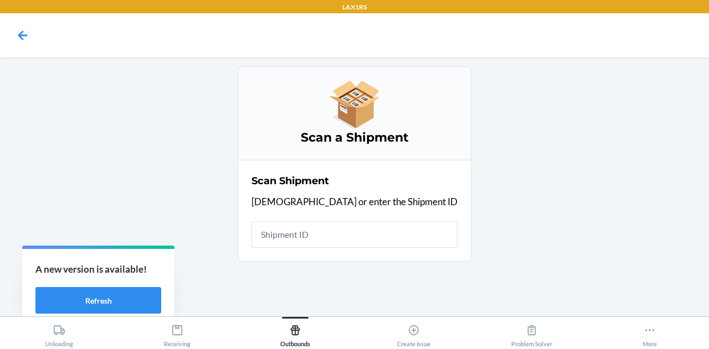 The height and width of the screenshot is (349, 709). What do you see at coordinates (59, 334) in the screenshot?
I see `div: Unloading` at bounding box center [59, 334].